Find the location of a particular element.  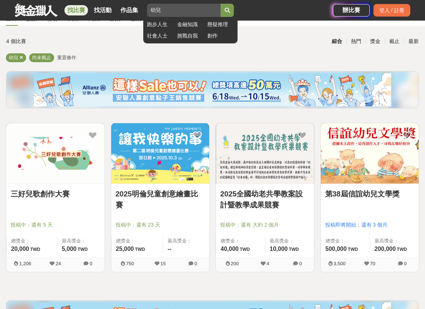

input: 2025「洗手新日常：全民 ALL IN」洗手歌全台徵選 is located at coordinates (184, 10).